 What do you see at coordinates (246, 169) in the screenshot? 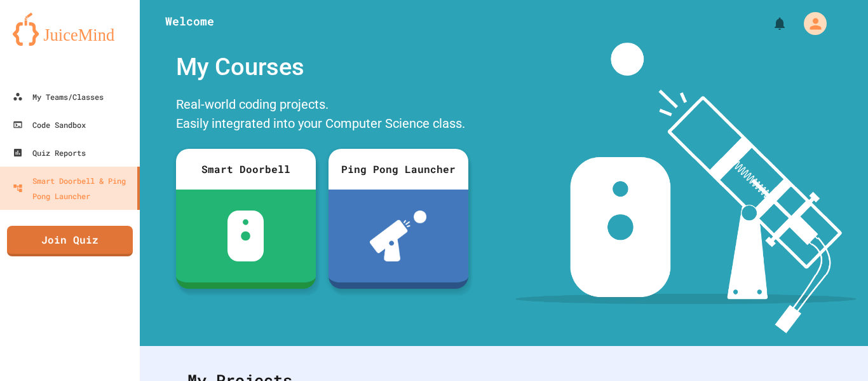
I see `div: Smart Doorbell` at bounding box center [246, 169].